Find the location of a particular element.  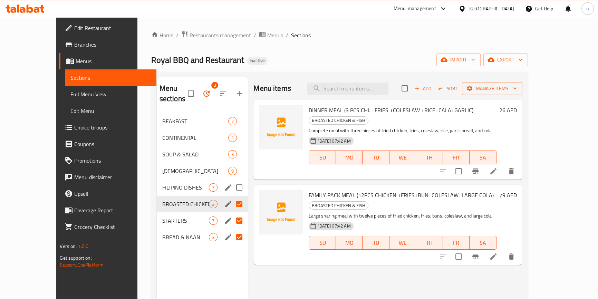

a: Choice Groups is located at coordinates (107, 127).